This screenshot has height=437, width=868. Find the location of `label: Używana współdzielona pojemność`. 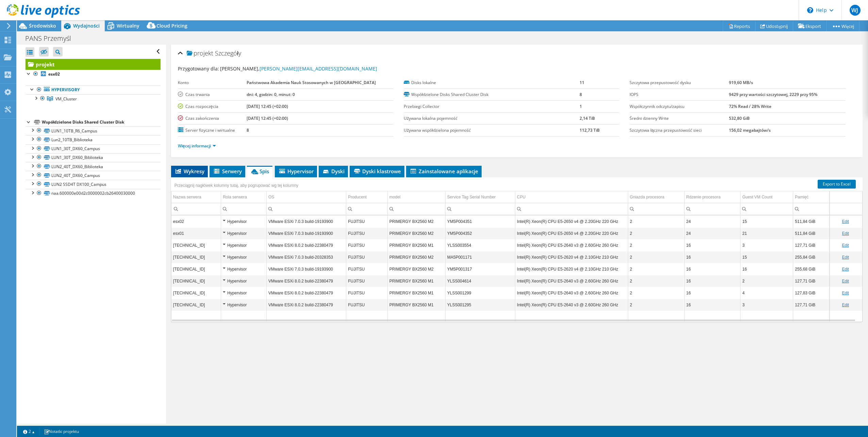

label: Używana współdzielona pojemność is located at coordinates (491, 130).